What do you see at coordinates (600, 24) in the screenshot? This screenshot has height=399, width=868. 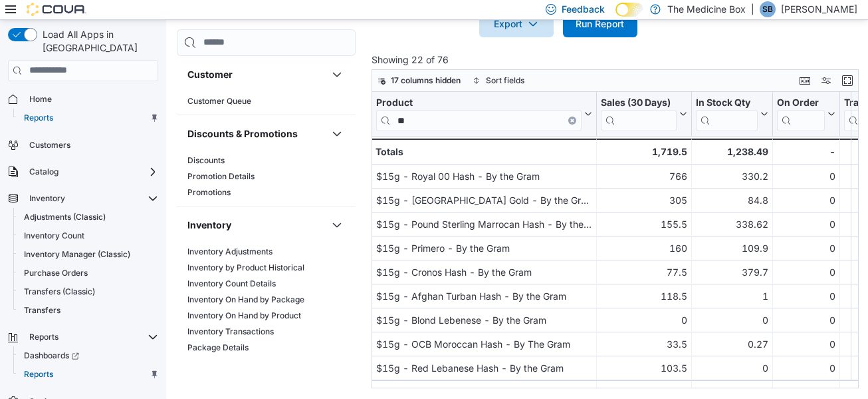 I see `span: Run Report` at bounding box center [600, 24].